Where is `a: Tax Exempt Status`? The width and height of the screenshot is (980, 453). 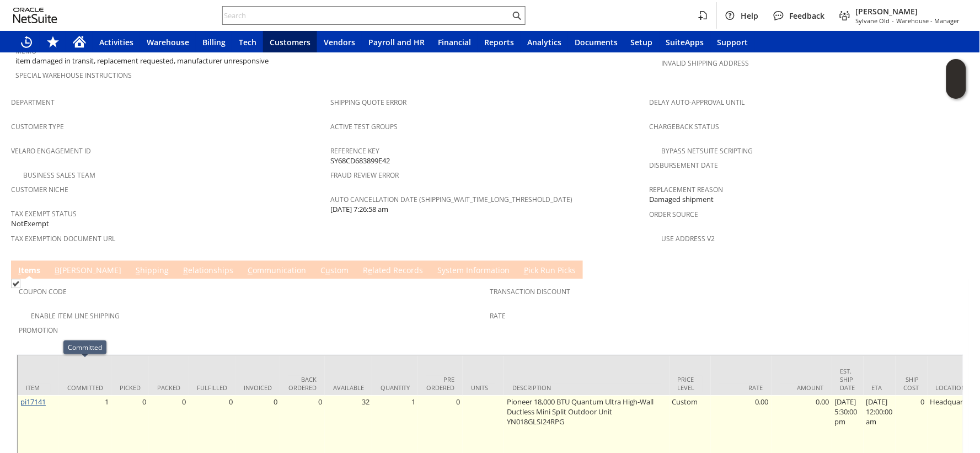
a: Tax Exempt Status is located at coordinates (44, 214).